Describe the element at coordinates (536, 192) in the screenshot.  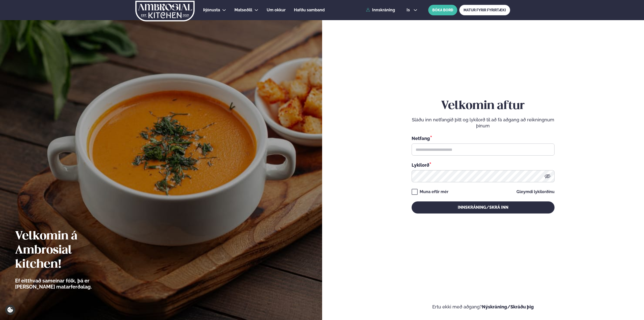
I see `a: Gleymdi lykilorðinu` at that location.